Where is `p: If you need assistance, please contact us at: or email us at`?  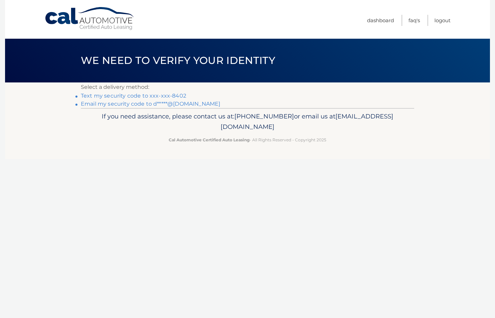
p: If you need assistance, please contact us at: or email us at is located at coordinates (247, 122).